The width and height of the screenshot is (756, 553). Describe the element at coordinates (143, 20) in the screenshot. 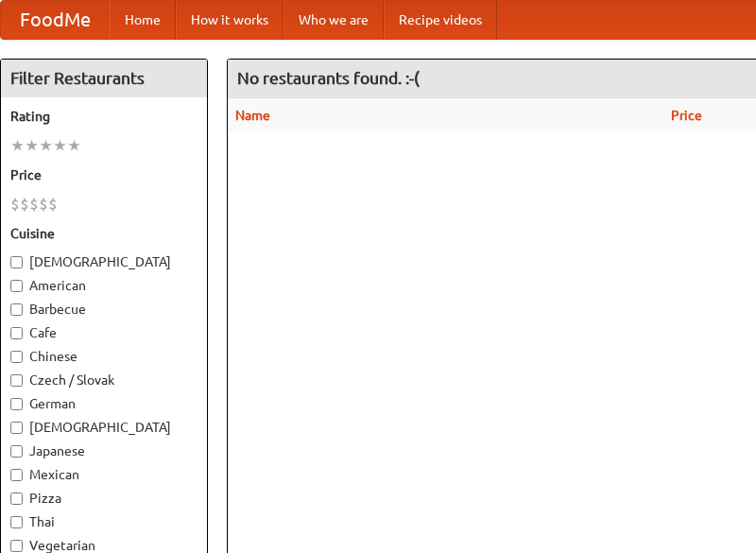

I see `a: Home` at that location.